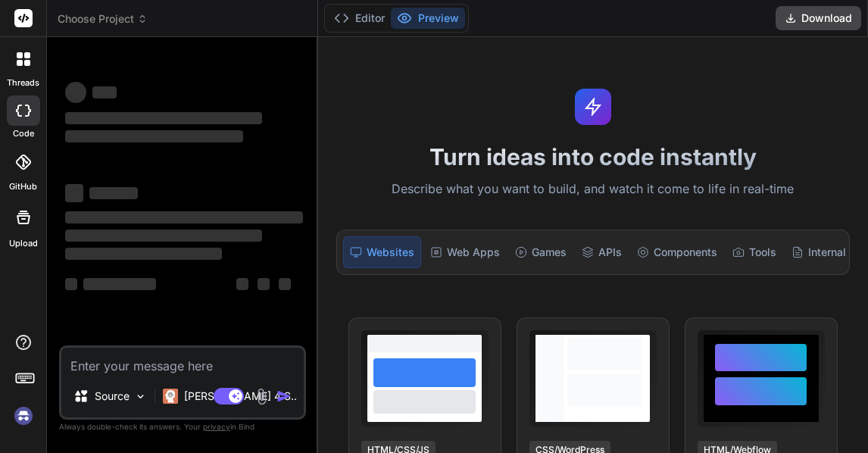 The height and width of the screenshot is (453, 868). Describe the element at coordinates (754, 253) in the screenshot. I see `div: Tools` at that location.